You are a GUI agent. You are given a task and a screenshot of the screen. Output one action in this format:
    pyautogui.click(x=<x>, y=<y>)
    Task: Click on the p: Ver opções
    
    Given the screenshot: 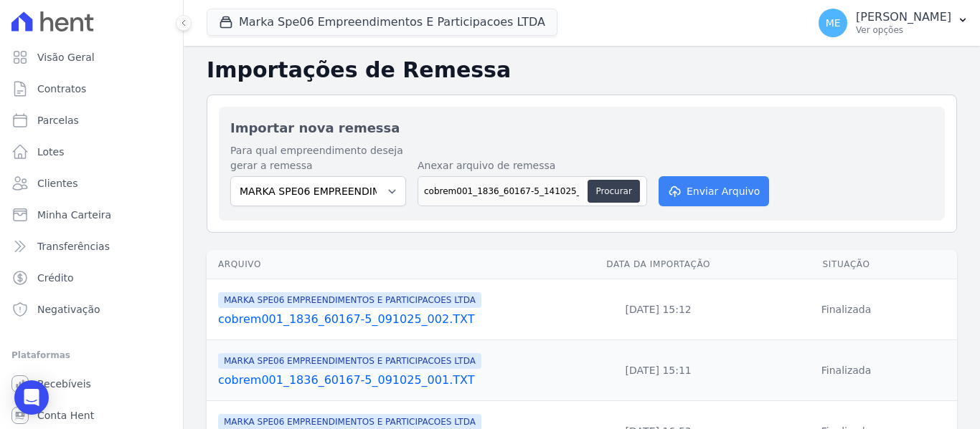 What is the action you would take?
    pyautogui.click(x=903, y=30)
    